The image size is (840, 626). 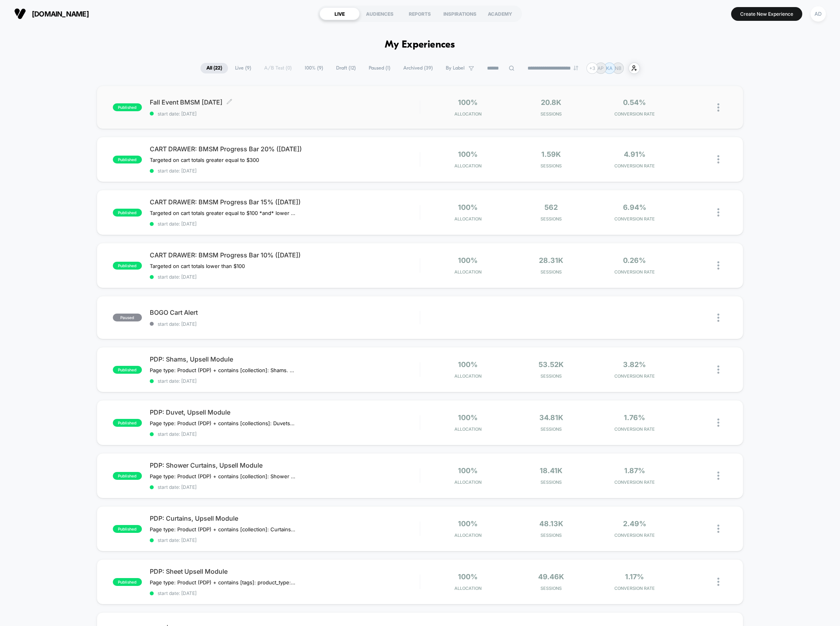 What do you see at coordinates (635, 417) in the screenshot?
I see `span: 1.76%` at bounding box center [635, 417].